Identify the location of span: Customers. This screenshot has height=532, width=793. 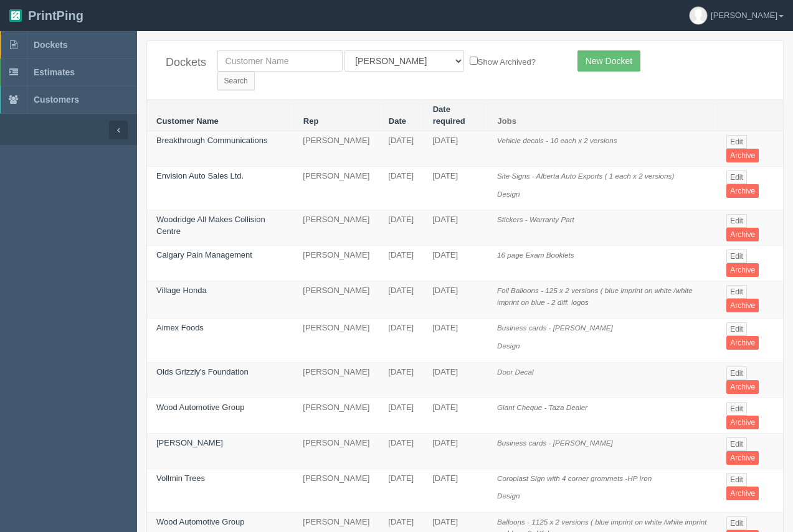
(56, 100).